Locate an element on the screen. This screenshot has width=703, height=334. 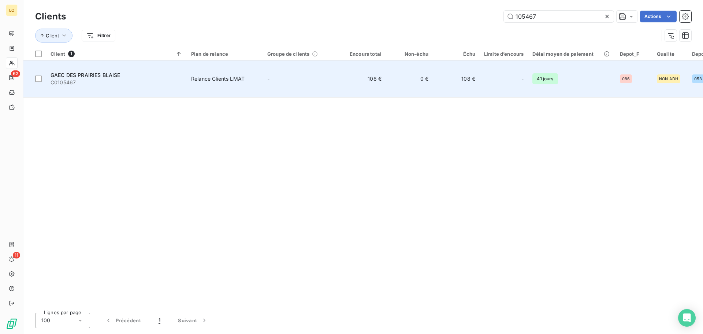
span: 11 is located at coordinates (16, 255).